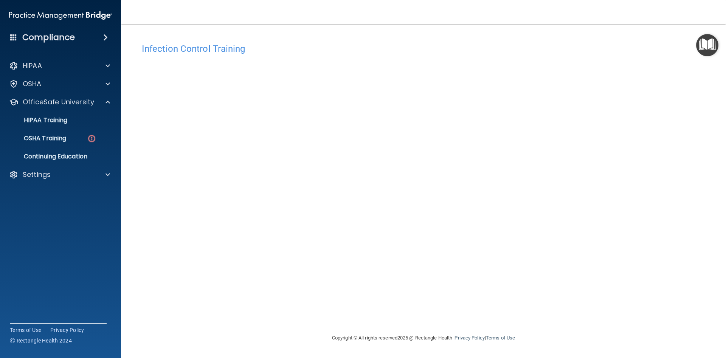 Image resolution: width=726 pixels, height=358 pixels. I want to click on h4: Infection Control Training, so click(424, 49).